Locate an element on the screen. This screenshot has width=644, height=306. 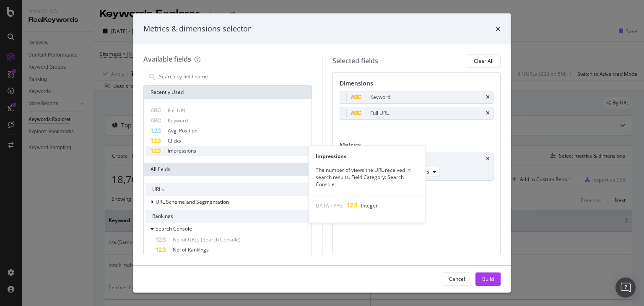
div: Available fields is located at coordinates (167, 59).